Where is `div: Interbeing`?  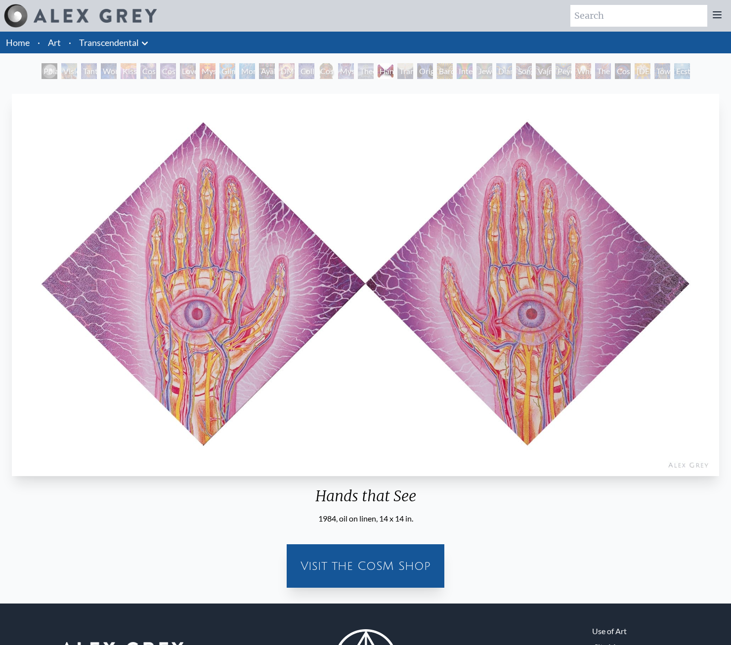
div: Interbeing is located at coordinates (465, 71).